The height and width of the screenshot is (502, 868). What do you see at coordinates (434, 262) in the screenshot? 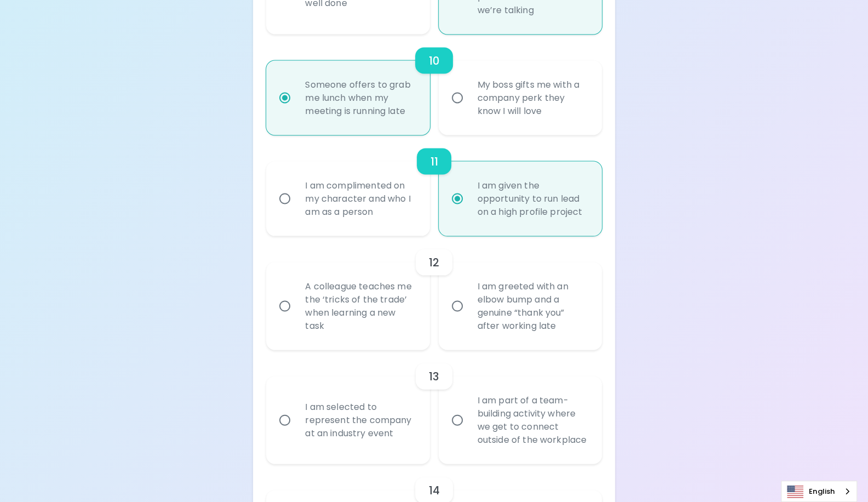
I see `h6: 12` at bounding box center [434, 262].